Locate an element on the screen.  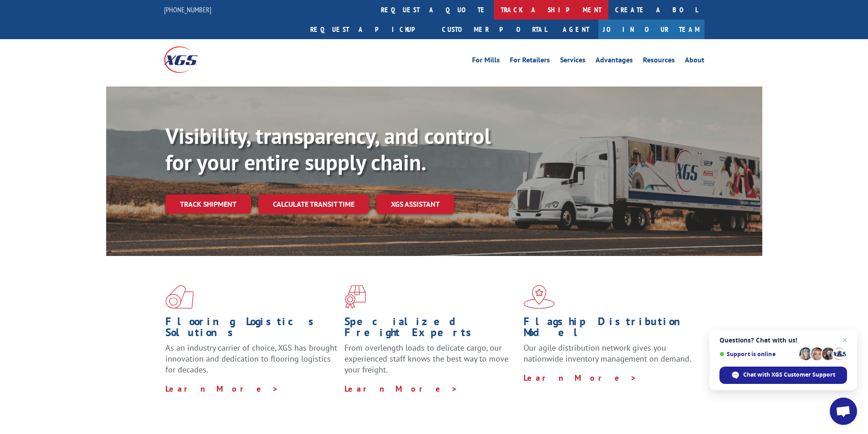
div: Open chat is located at coordinates (843, 411).